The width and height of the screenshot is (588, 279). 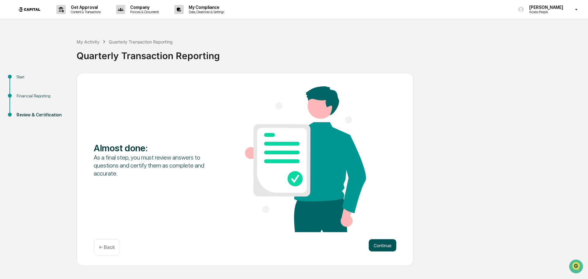 What do you see at coordinates (59, 18) in the screenshot?
I see `p: How can we help?` at bounding box center [59, 18].